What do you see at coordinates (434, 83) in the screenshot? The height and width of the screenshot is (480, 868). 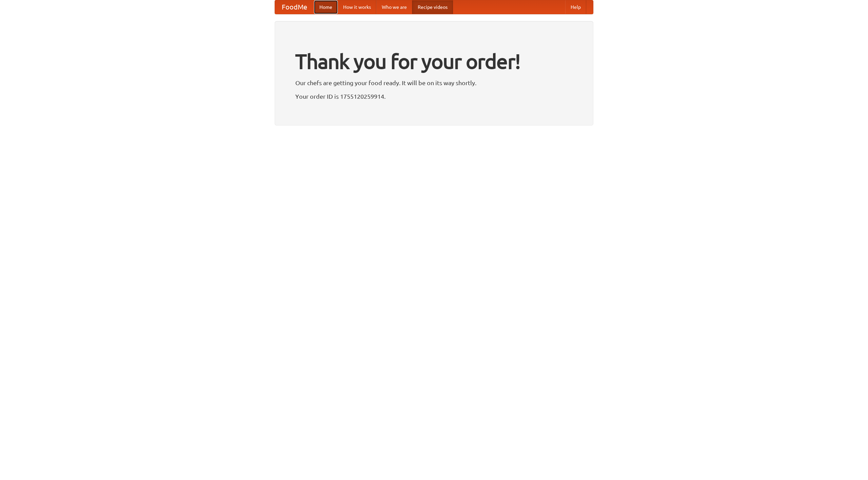 I see `p: Our chefs are getting your food ready. It will be on its way shortly.` at bounding box center [434, 83].